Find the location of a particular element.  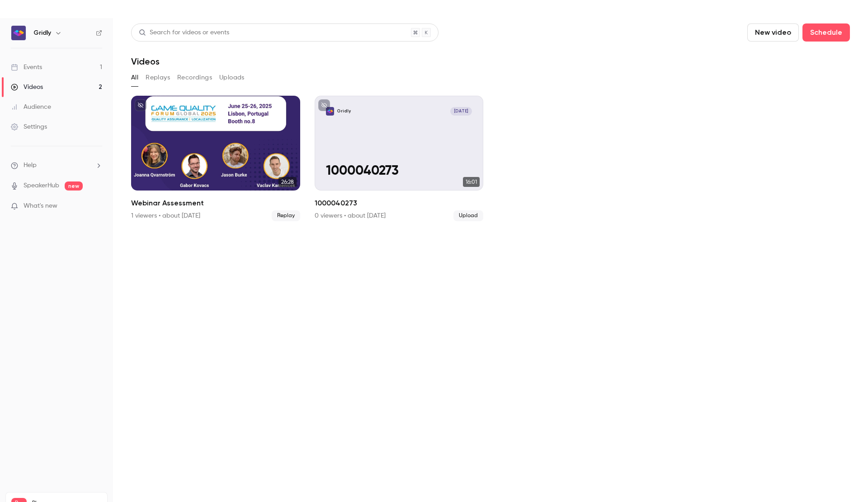

img: tab_keywords_by_traffic_grey.svg is located at coordinates (93, 56).